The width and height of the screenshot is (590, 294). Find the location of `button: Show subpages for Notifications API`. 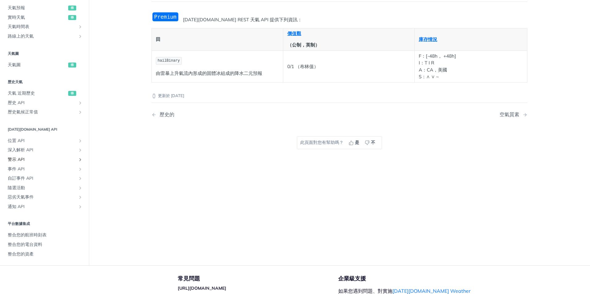

button: Show subpages for Notifications API is located at coordinates (80, 207).